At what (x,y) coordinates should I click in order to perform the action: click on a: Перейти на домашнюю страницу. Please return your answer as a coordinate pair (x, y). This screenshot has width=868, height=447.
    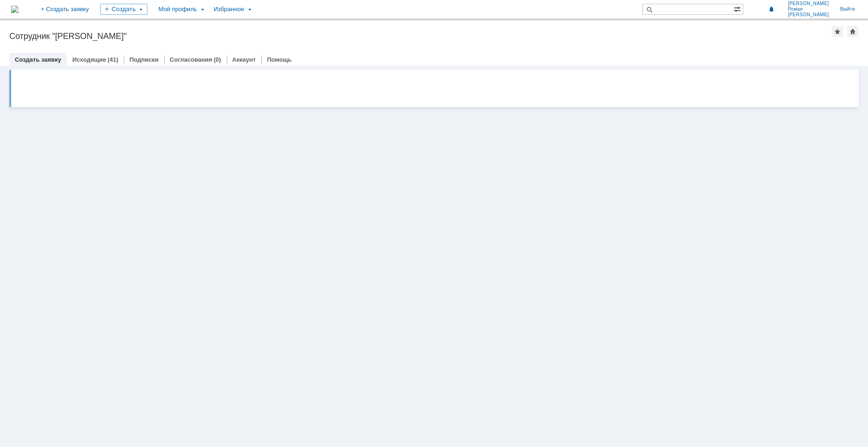
    Looking at the image, I should click on (14, 9).